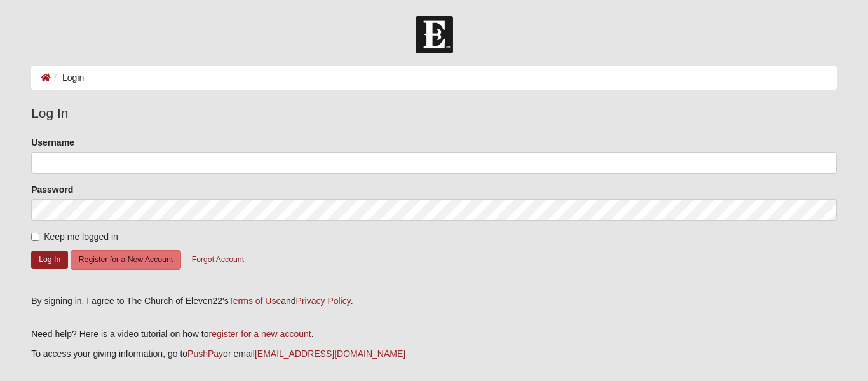 The height and width of the screenshot is (381, 868). I want to click on button: Forgot Account, so click(218, 259).